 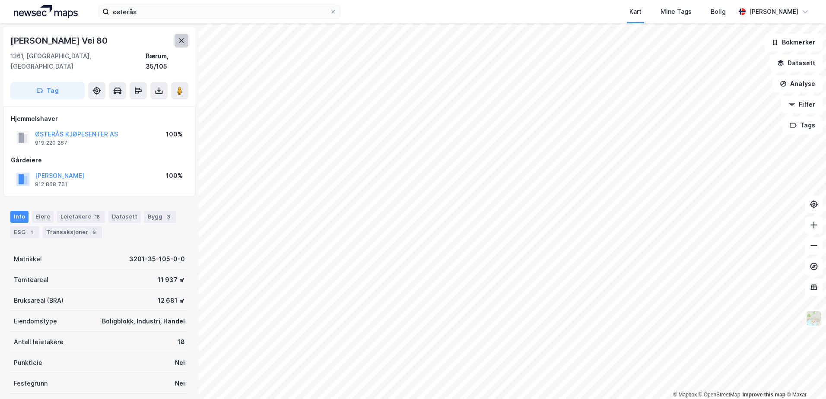 What do you see at coordinates (25, 233) in the screenshot?
I see `div: ESG` at bounding box center [25, 233].